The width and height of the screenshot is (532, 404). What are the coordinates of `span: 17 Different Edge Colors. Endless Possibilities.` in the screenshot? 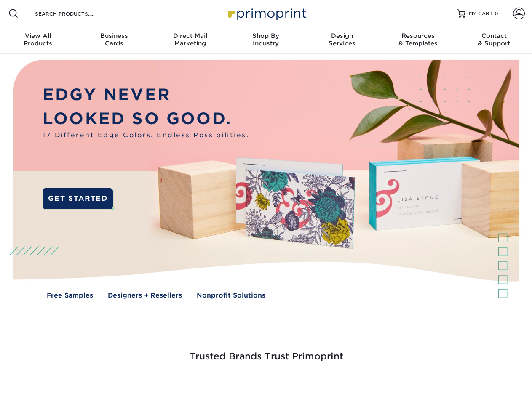 It's located at (146, 135).